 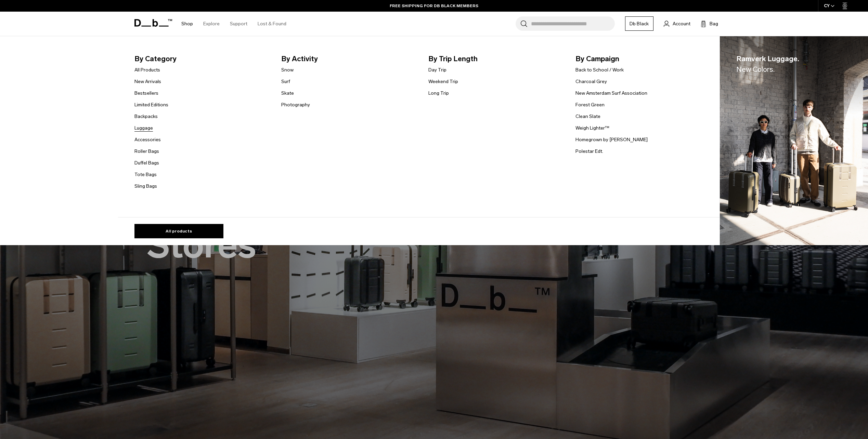 I want to click on span: By Campaign, so click(x=644, y=59).